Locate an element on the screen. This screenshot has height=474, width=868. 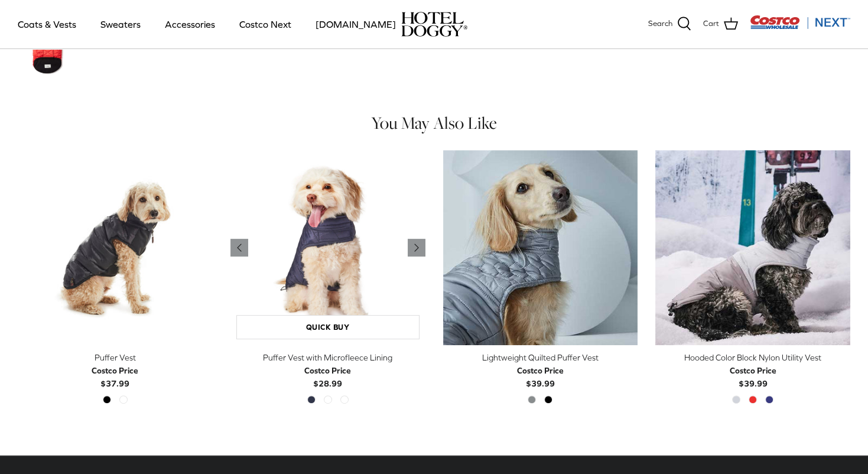
a: Puffer Vest with Microfleece Lining is located at coordinates (328, 247).